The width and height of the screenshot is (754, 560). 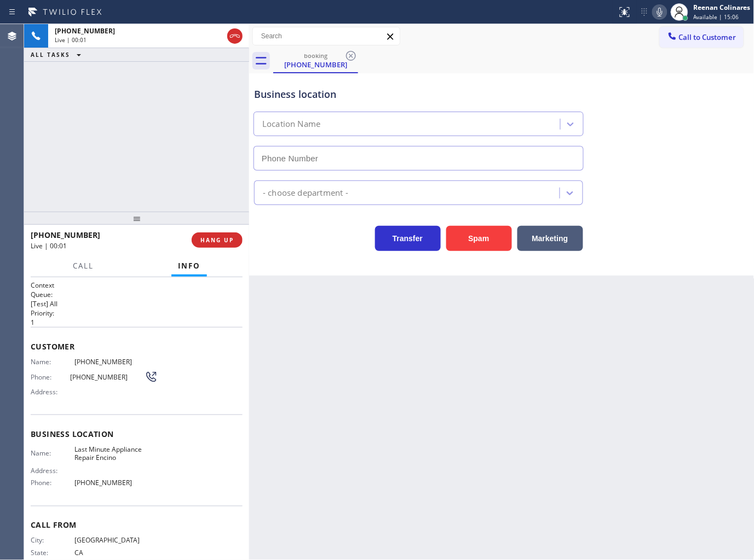 What do you see at coordinates (217, 240) in the screenshot?
I see `span: HANG UP` at bounding box center [217, 240].